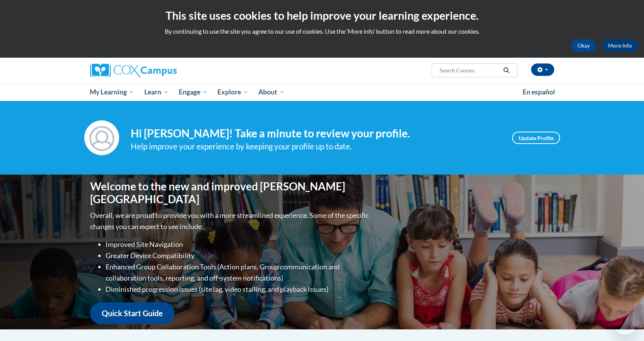 This screenshot has height=341, width=644. I want to click on a: Cox Campus, so click(163, 70).